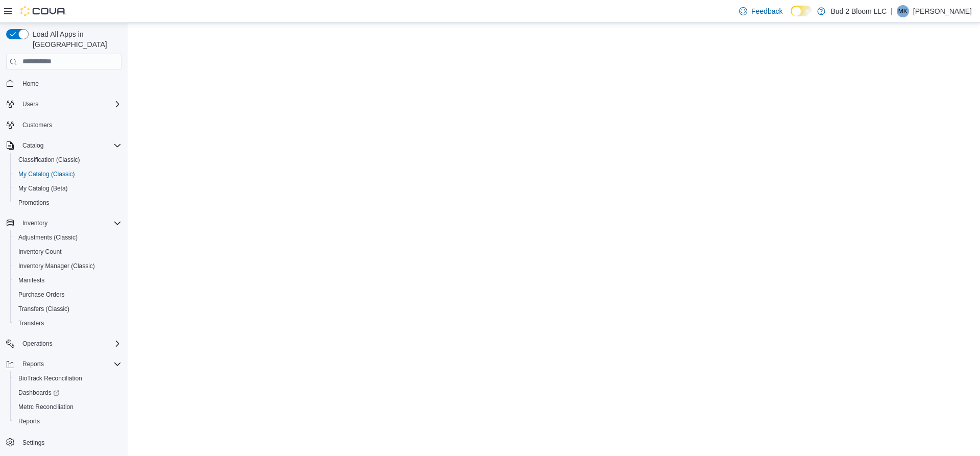 The height and width of the screenshot is (456, 980). I want to click on a: Settings, so click(33, 443).